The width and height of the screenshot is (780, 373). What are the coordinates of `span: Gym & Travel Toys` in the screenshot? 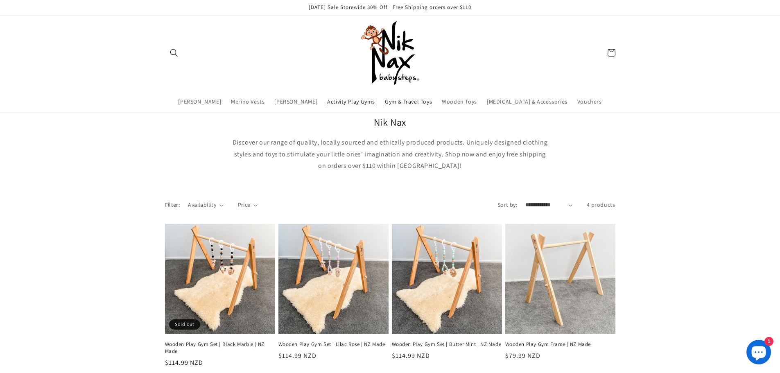 It's located at (408, 101).